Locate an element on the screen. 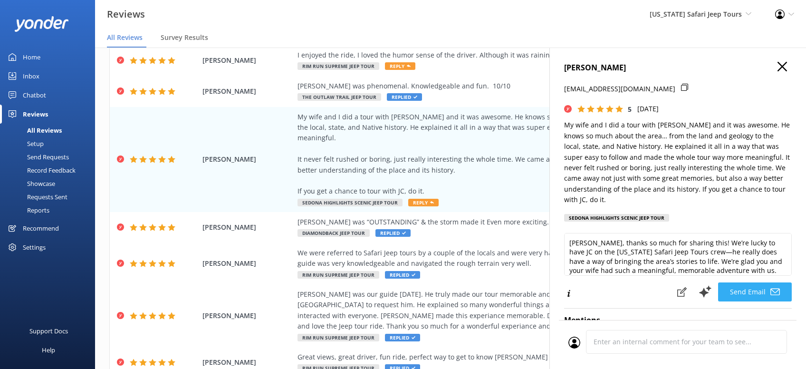 This screenshot has height=369, width=806. div: Recommend is located at coordinates (41, 228).